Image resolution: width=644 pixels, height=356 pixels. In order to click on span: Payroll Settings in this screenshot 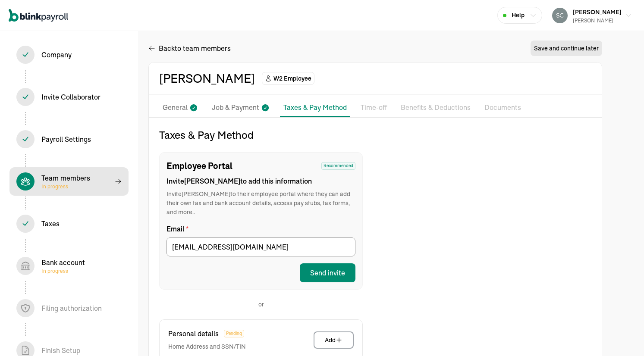, I will do `click(69, 140)`.